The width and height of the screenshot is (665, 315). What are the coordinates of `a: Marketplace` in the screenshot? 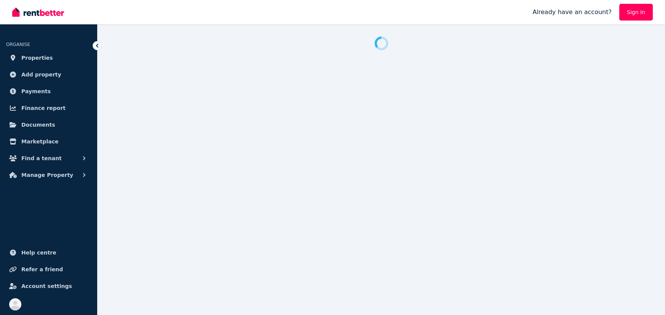 It's located at (48, 142).